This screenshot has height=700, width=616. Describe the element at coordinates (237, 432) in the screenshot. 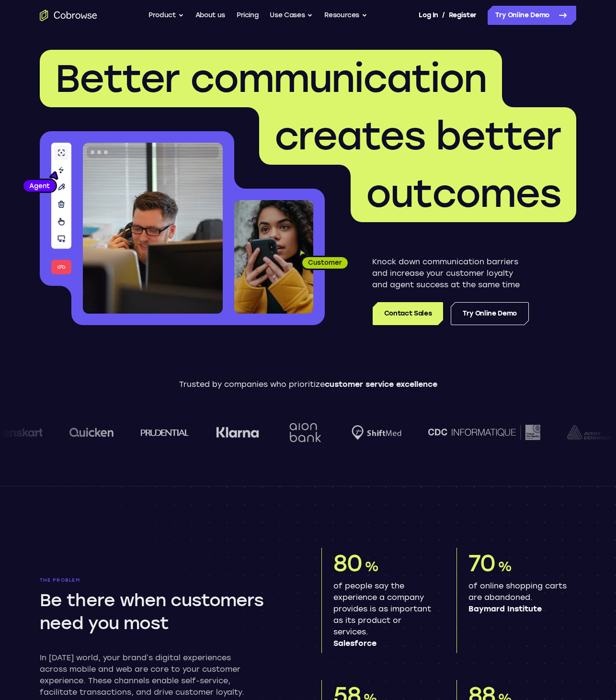

I see `img: Klarna` at that location.